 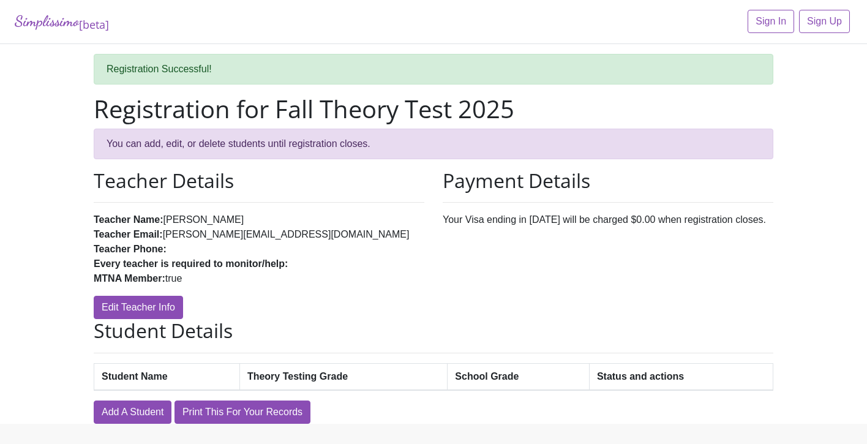 I want to click on strong: Teacher Email:, so click(x=128, y=234).